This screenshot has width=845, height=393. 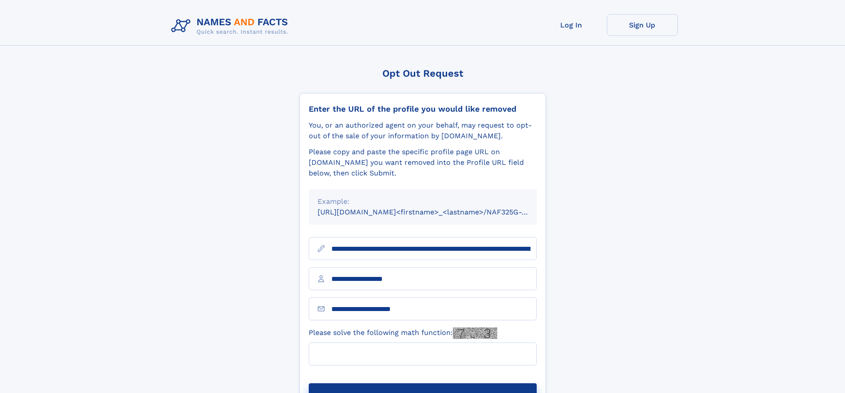 I want to click on div: Example:, so click(x=423, y=202).